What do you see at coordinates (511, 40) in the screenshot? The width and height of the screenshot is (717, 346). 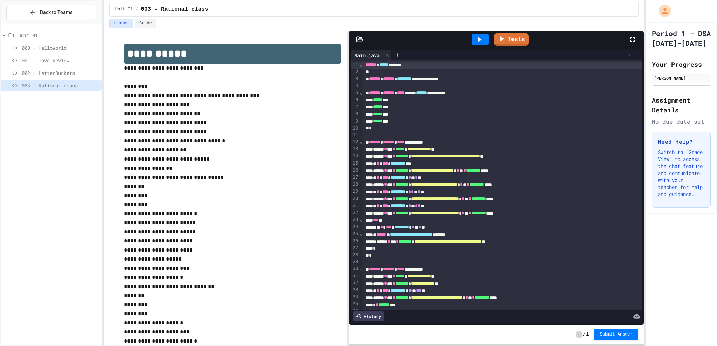 I see `a: Tests` at bounding box center [511, 40].